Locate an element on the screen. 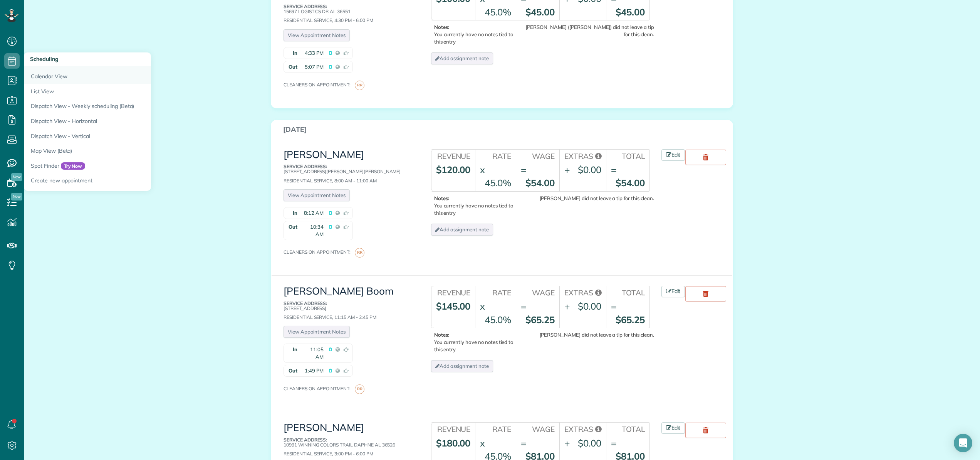 The width and height of the screenshot is (980, 460). span: 8:12 AM is located at coordinates (313, 213).